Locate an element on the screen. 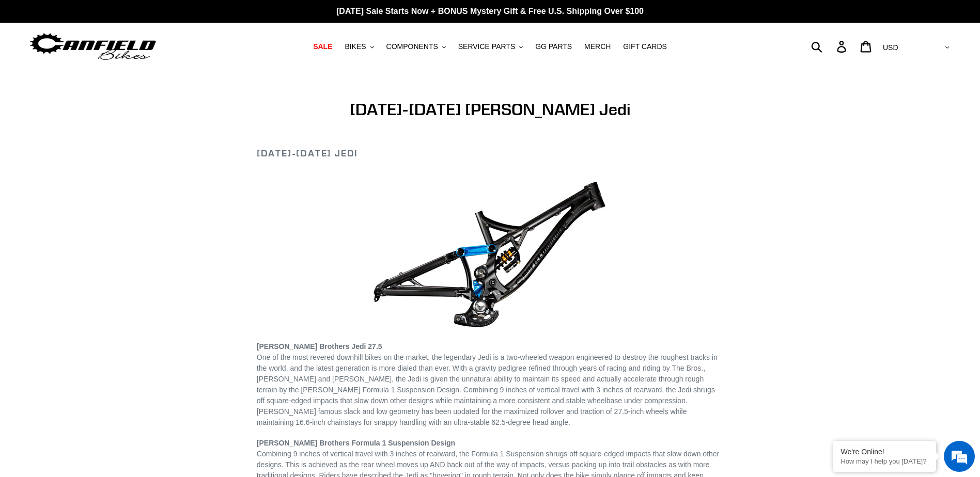 This screenshot has height=477, width=980. a: MERCH is located at coordinates (597, 46).